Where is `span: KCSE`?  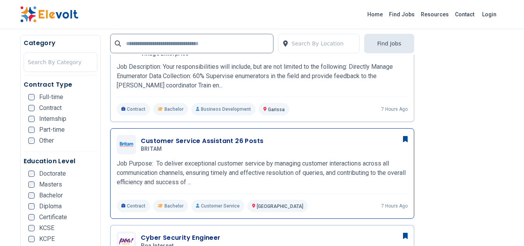 span: KCSE is located at coordinates (47, 228).